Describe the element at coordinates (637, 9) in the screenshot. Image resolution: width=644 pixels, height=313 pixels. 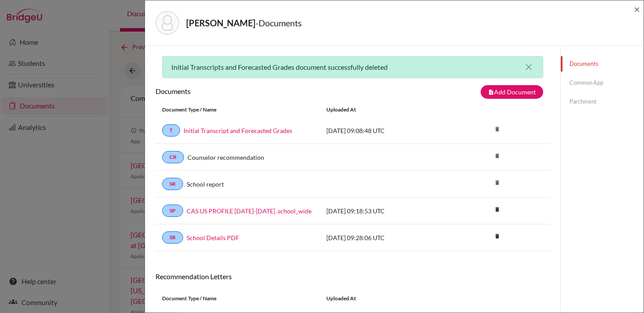
I see `button: Close` at that location.